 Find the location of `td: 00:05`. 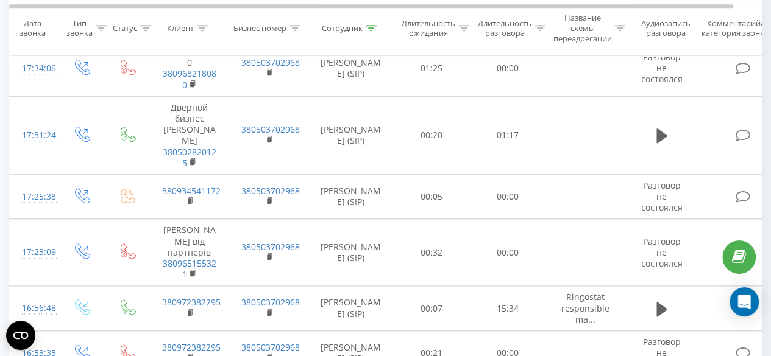

td: 00:05 is located at coordinates (431, 197).